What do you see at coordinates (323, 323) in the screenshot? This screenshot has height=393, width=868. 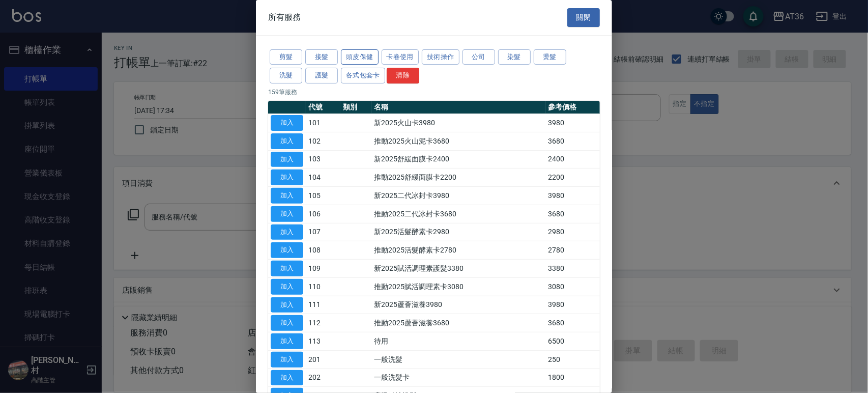 I see `td: 112` at bounding box center [323, 323].